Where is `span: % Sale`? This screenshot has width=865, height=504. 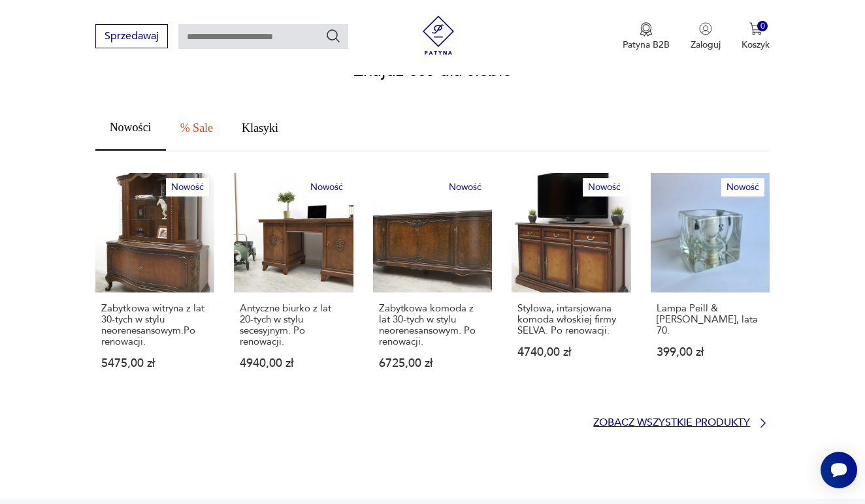
span: % Sale is located at coordinates (197, 128).